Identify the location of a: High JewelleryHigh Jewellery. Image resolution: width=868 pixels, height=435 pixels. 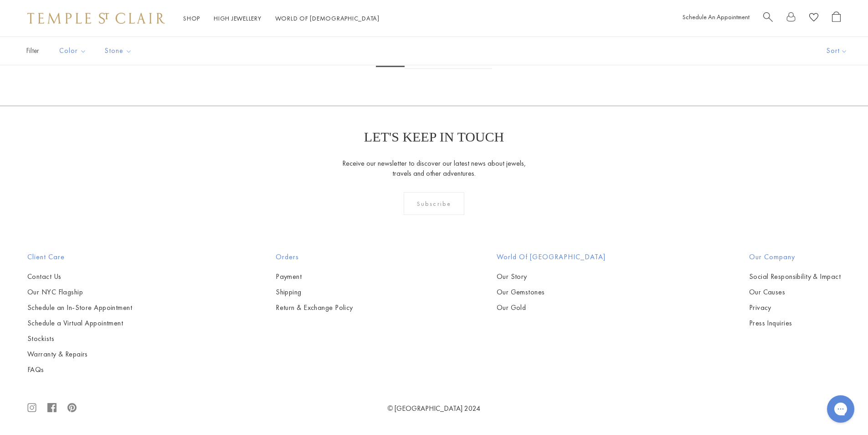
(237, 18).